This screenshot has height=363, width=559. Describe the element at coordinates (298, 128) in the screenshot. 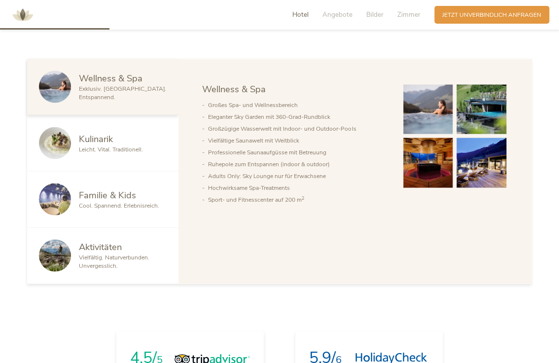

I see `li: Großzügige Wasserwelt mit Indoor- und Outdoor-Pools` at that location.